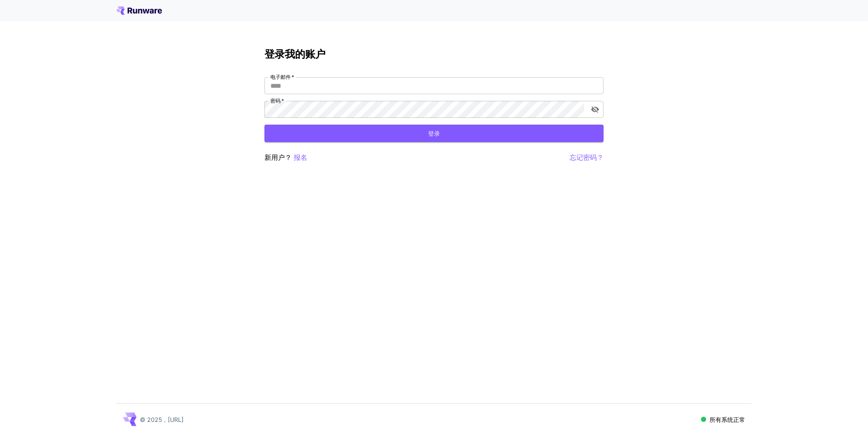 This screenshot has width=868, height=435. I want to click on font: 所有系统正常, so click(727, 419).